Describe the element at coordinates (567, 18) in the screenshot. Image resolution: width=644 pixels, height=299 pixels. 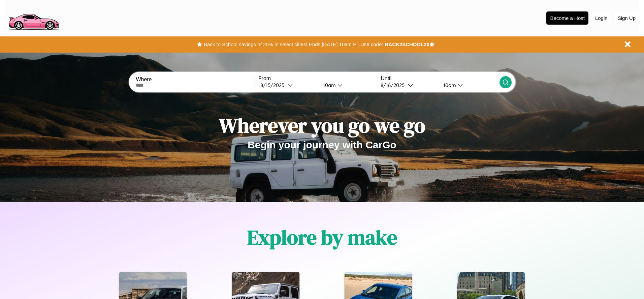
I see `button: Become a Host` at that location.